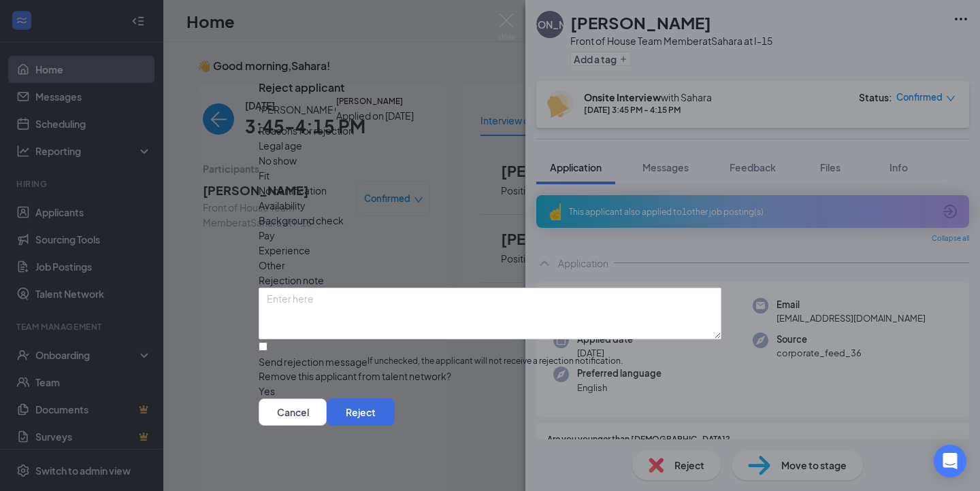 This screenshot has width=980, height=491. I want to click on div: Open Intercom Messenger, so click(950, 462).